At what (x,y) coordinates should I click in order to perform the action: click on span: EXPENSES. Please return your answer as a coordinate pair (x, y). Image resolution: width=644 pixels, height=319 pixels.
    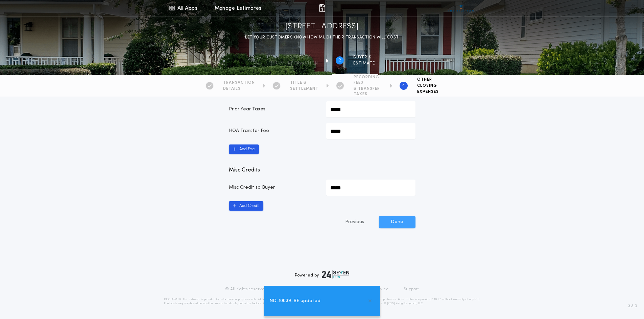
    Looking at the image, I should click on (428, 92).